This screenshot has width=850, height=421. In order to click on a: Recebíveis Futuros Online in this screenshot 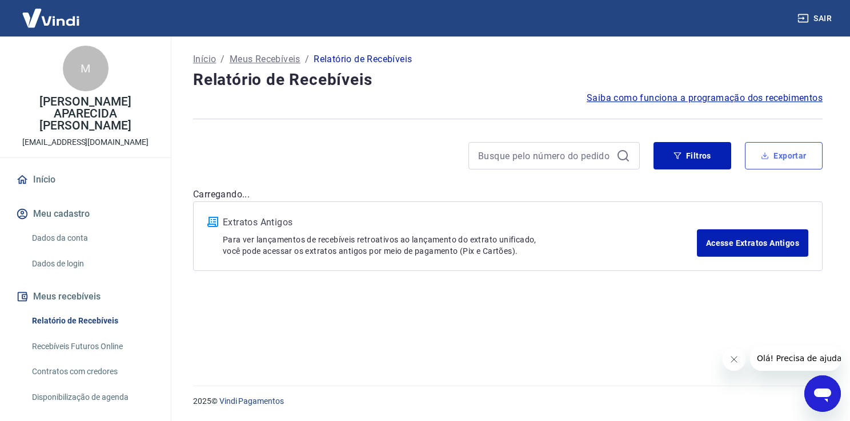, I will do `click(92, 347)`.